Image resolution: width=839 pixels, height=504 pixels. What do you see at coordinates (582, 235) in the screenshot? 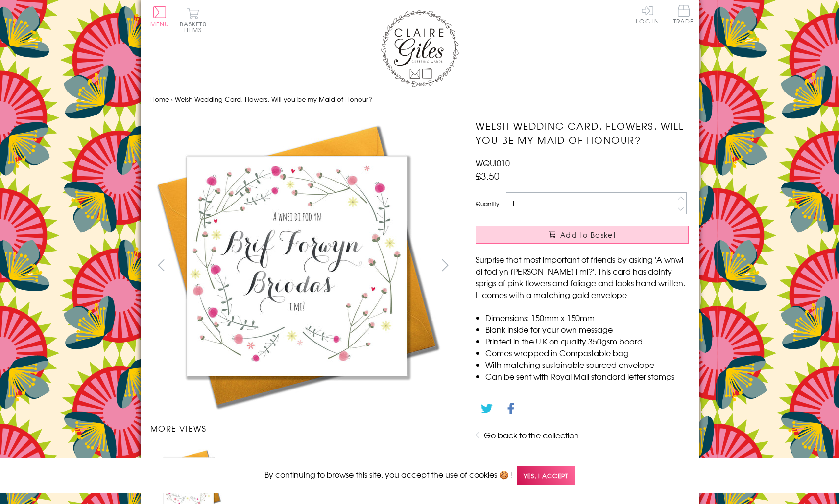
I see `button: Add to Basket` at bounding box center [582, 235].